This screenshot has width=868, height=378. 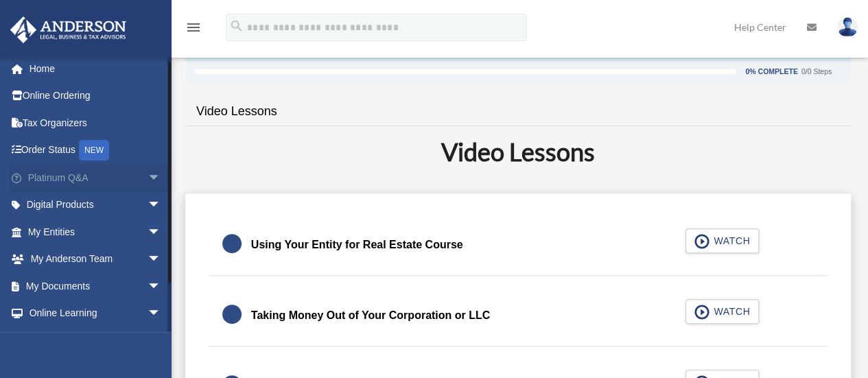 What do you see at coordinates (68, 30) in the screenshot?
I see `img: Anderson Advisors Platinum Portal` at bounding box center [68, 30].